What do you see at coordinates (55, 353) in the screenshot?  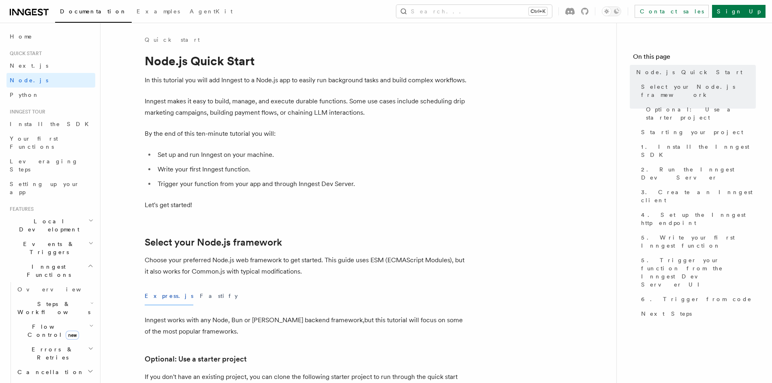 I see `button: Errors & Retries` at bounding box center [55, 353].